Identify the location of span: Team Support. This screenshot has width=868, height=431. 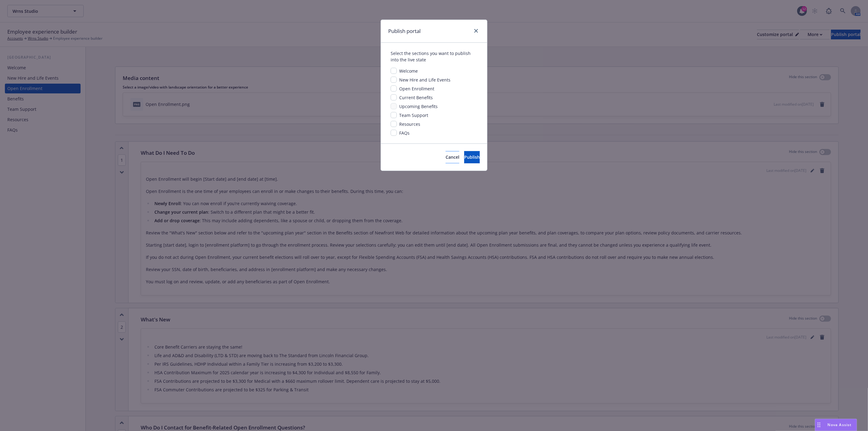
(413, 115).